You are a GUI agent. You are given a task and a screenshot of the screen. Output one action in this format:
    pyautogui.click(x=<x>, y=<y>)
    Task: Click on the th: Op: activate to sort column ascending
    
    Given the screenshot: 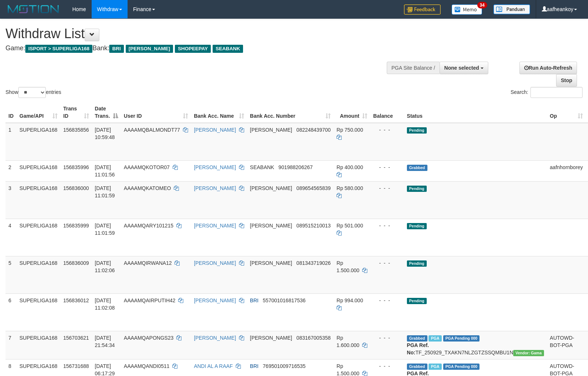 What is the action you would take?
    pyautogui.click(x=566, y=112)
    